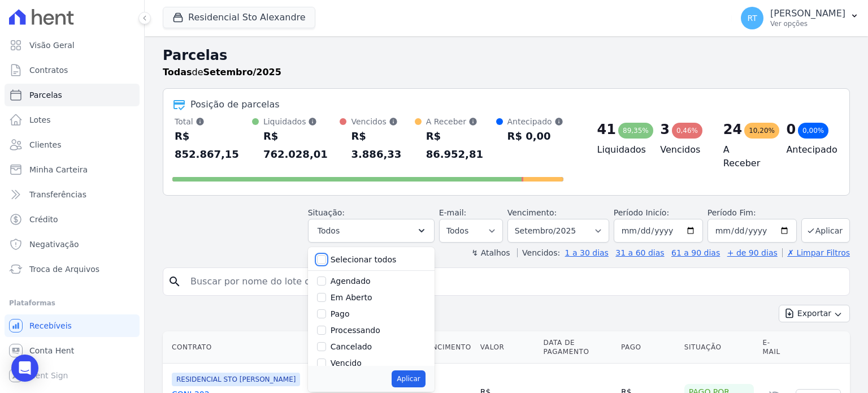 The image size is (868, 393). Describe the element at coordinates (531, 213) in the screenshot. I see `label: Vencimento:` at that location.